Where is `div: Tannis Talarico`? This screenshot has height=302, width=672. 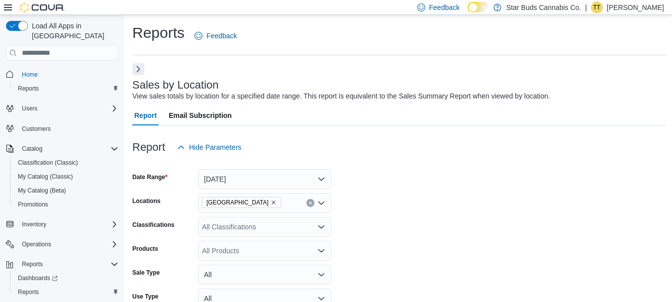
div: Tannis Talarico is located at coordinates (597, 7).